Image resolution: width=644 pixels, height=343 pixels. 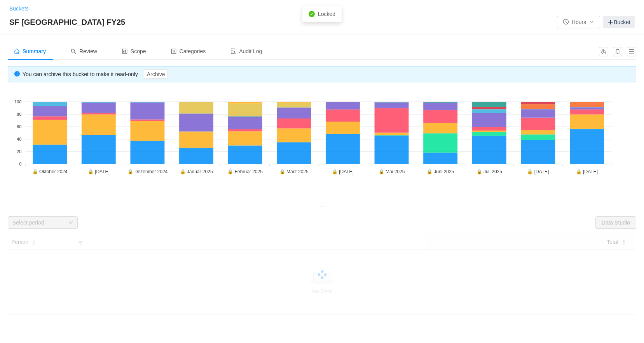 I want to click on i: icon: audit, so click(x=233, y=51).